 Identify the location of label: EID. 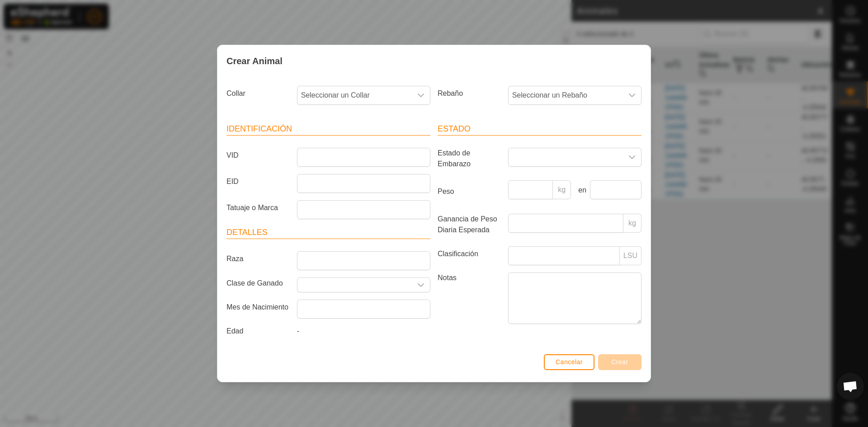
(258, 182).